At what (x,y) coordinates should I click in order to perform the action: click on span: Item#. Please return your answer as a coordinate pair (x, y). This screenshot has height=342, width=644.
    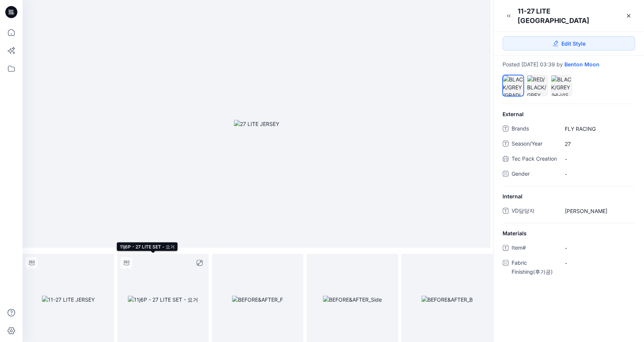
    Looking at the image, I should click on (534, 248).